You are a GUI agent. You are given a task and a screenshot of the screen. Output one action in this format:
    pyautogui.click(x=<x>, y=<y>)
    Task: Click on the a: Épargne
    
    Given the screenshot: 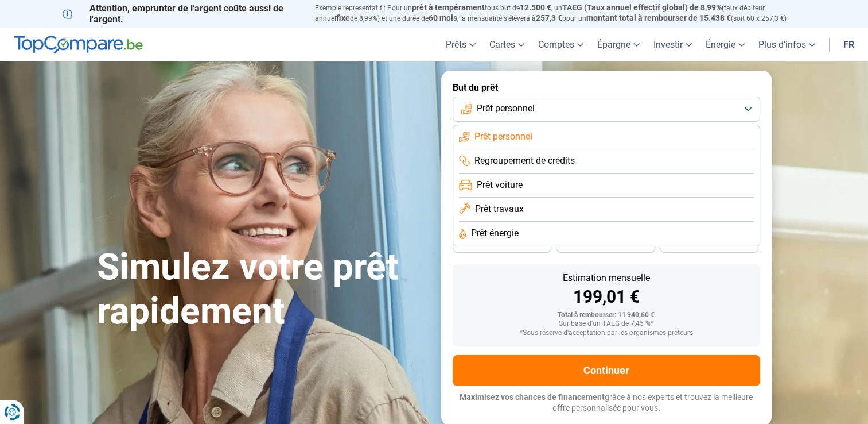 What is the action you would take?
    pyautogui.click(x=619, y=45)
    